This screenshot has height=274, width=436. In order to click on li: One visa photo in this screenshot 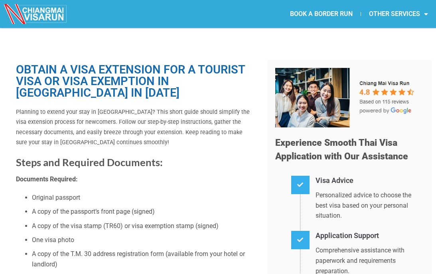, I will do `click(144, 240)`.